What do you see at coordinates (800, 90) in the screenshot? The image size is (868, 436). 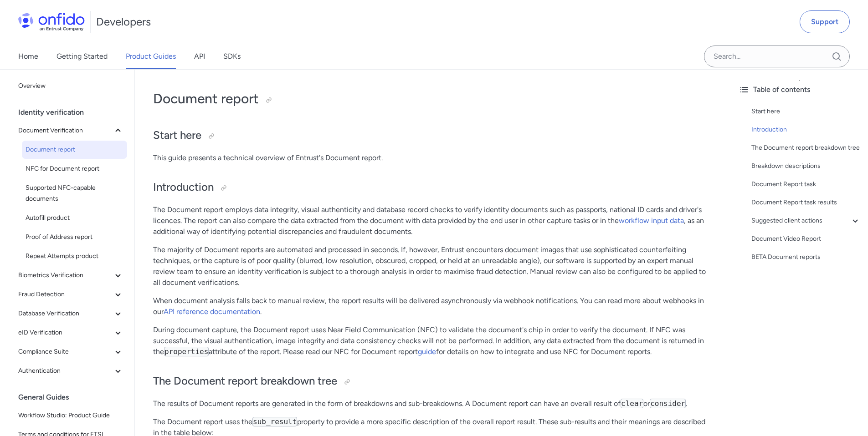 I see `div: Table of contents` at bounding box center [800, 90].